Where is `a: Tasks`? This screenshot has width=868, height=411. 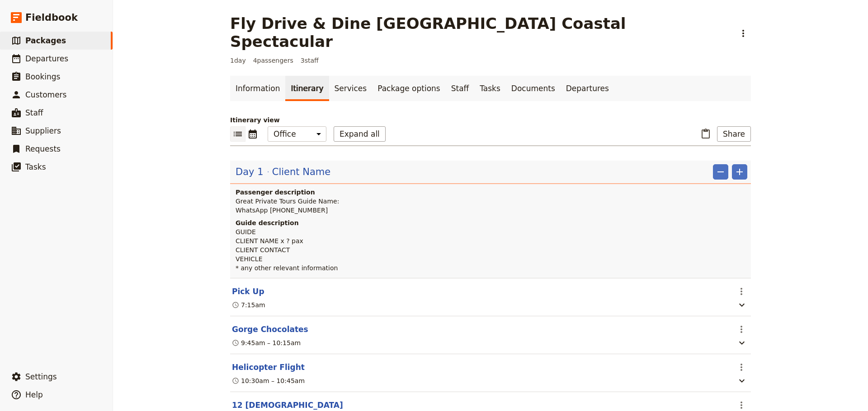
a: Tasks is located at coordinates (490, 89).